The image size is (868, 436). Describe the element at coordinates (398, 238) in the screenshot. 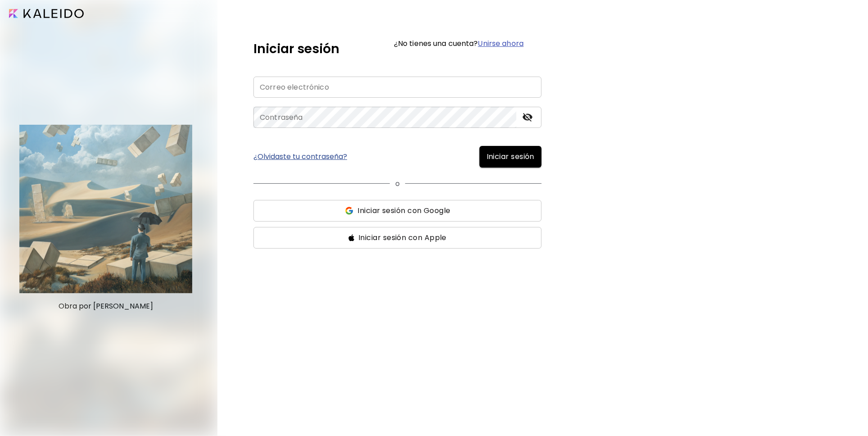

I see `button: ssIniciar sesión con Apple` at that location.